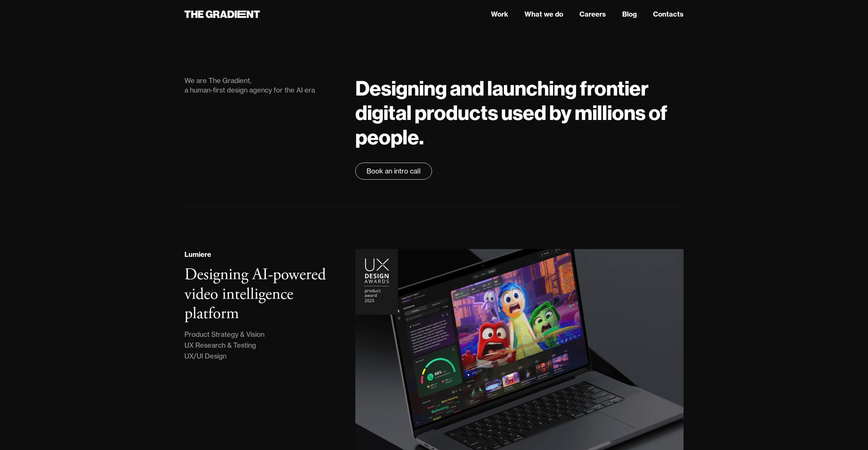 This screenshot has height=450, width=868. I want to click on a: Book an intro call, so click(394, 171).